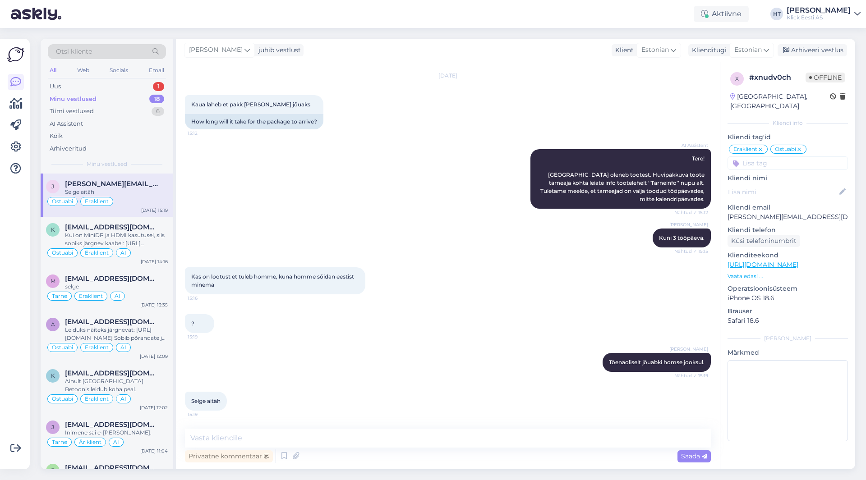  I want to click on input: Lisa tag, so click(787, 163).